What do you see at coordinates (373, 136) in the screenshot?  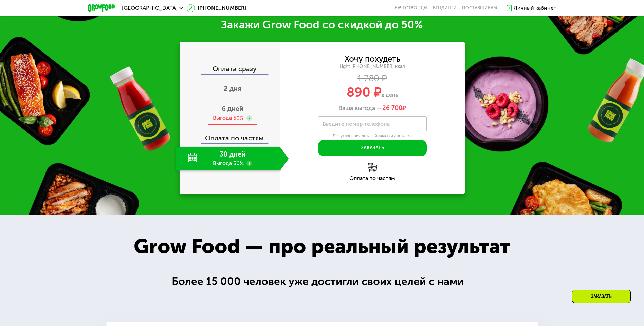 I see `div: Для уточнения деталей заказа и доставки` at bounding box center [373, 136].